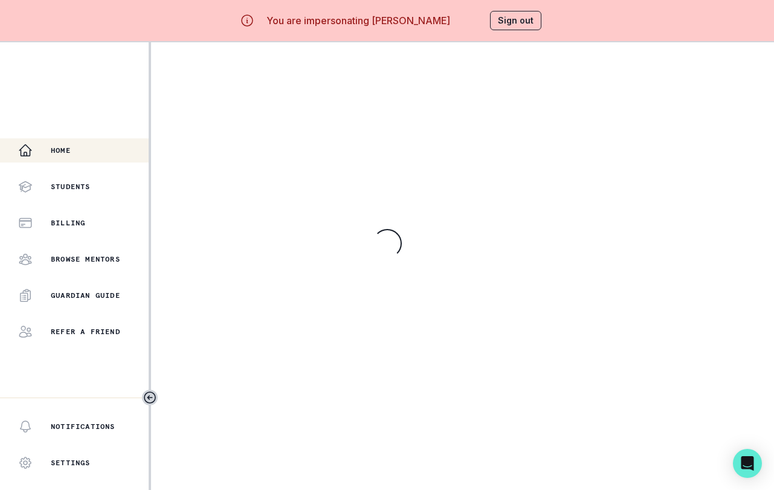  I want to click on button: Sign out, so click(515, 21).